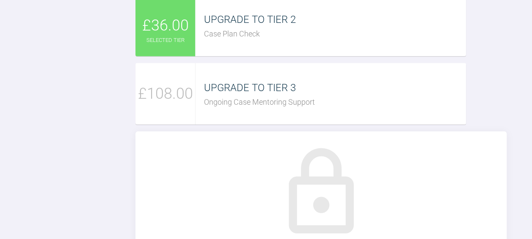 This screenshot has width=532, height=239. What do you see at coordinates (165, 94) in the screenshot?
I see `span: £108.00` at bounding box center [165, 94].